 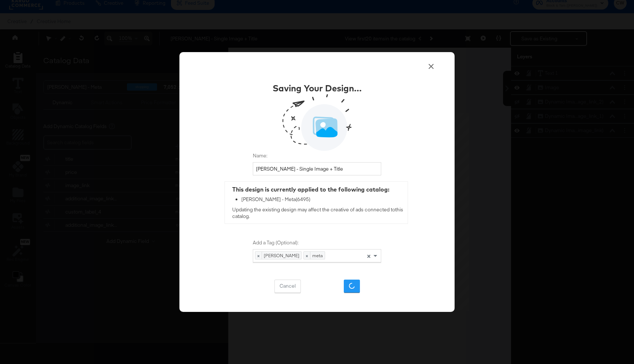 I want to click on div: This design is currently applied to the following catalog:, so click(x=319, y=190).